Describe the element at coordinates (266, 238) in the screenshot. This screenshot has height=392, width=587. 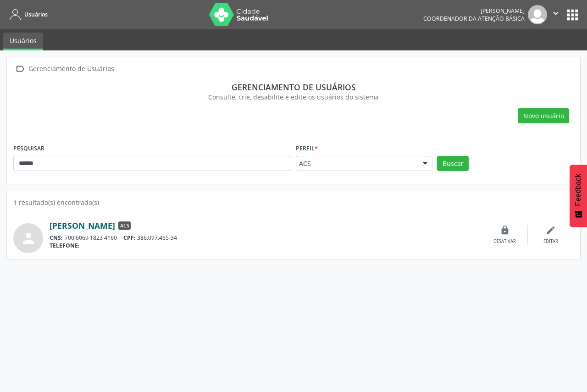
I see `div: 700 6069 1823 4160 386.097.465-34` at that location.